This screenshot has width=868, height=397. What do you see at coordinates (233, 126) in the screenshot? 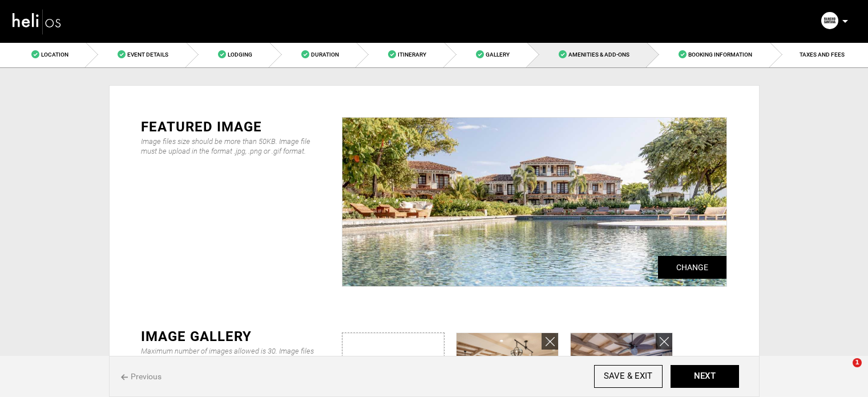
I see `div: FEATURED IMAGE` at bounding box center [233, 126].